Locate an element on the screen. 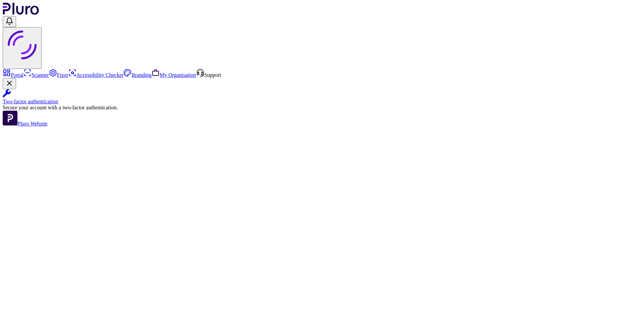  a: Open Pluro Website is located at coordinates (25, 123).